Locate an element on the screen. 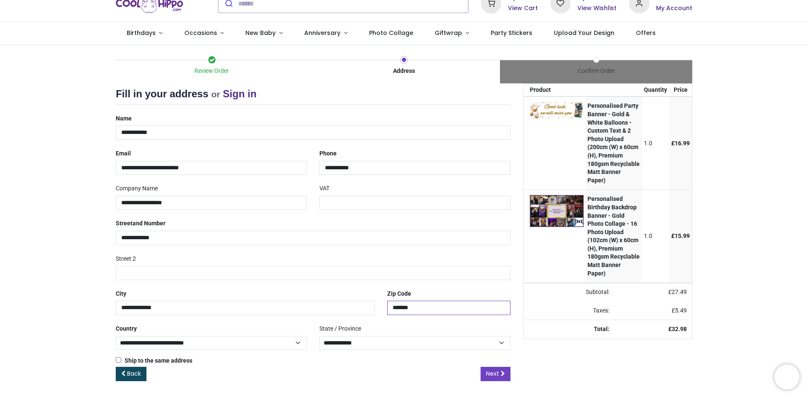  span: Next is located at coordinates (493, 373).